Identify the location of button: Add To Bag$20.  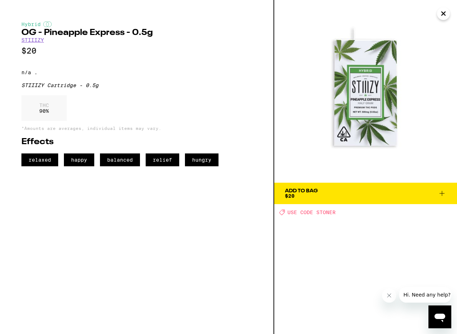
(365, 193).